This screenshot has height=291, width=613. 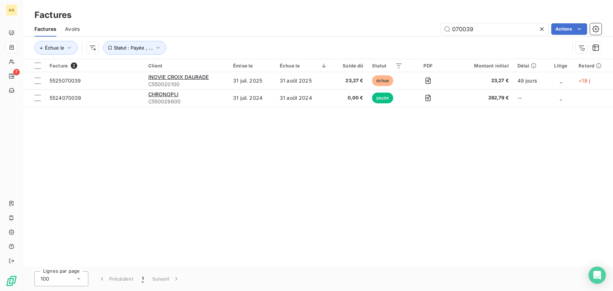 What do you see at coordinates (252, 98) in the screenshot?
I see `td: 31 juil. 2024` at bounding box center [252, 98].